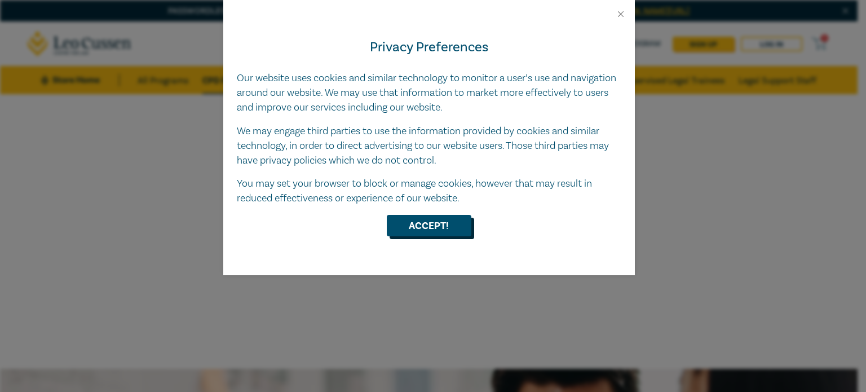 This screenshot has height=392, width=866. I want to click on button: Accept!, so click(429, 226).